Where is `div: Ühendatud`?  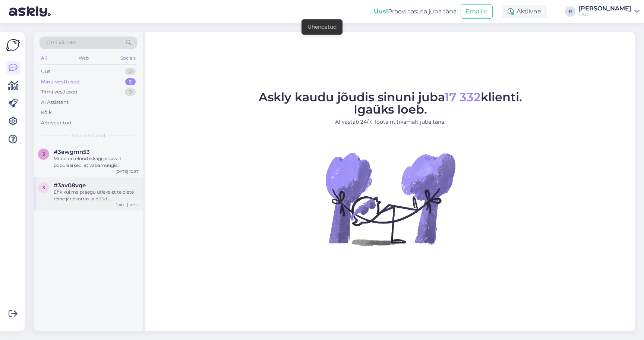
div: Ühendatud is located at coordinates (322, 27).